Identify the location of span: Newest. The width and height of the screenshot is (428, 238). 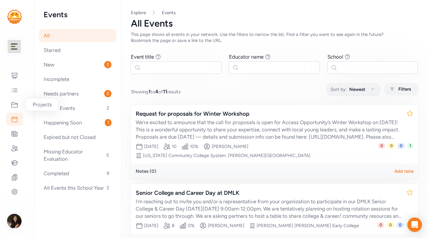
(357, 90).